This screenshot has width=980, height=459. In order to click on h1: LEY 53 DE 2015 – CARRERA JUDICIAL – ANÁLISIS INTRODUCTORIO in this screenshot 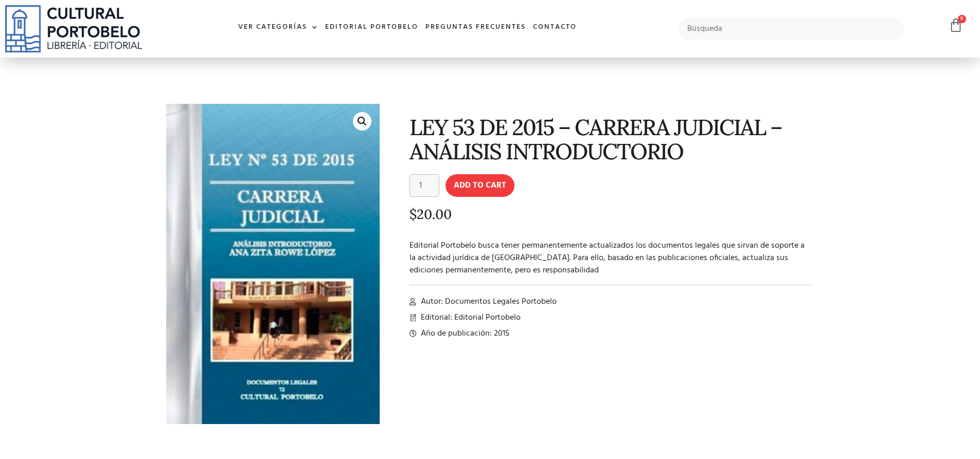, I will do `click(610, 139)`.